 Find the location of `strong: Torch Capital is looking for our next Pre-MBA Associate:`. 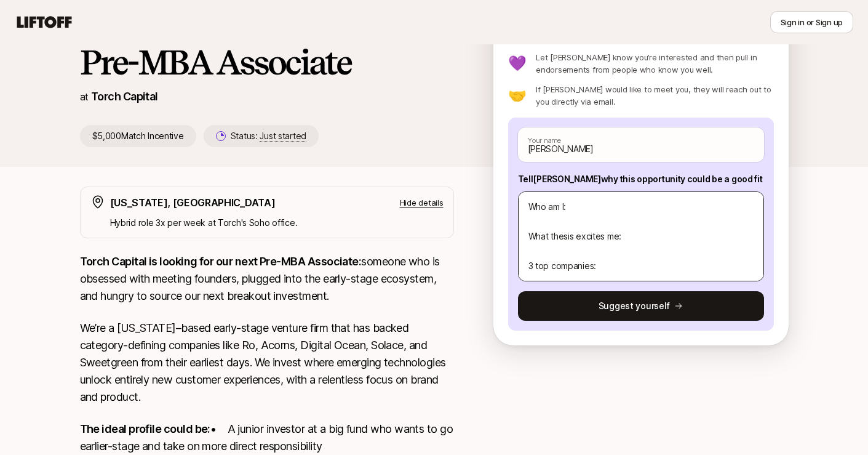

strong: Torch Capital is looking for our next Pre-MBA Associate: is located at coordinates (221, 261).